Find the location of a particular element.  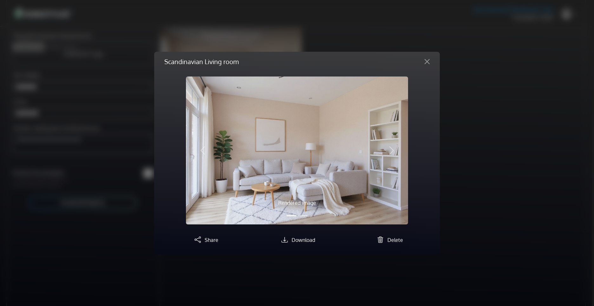

button: Delete is located at coordinates (389, 239).